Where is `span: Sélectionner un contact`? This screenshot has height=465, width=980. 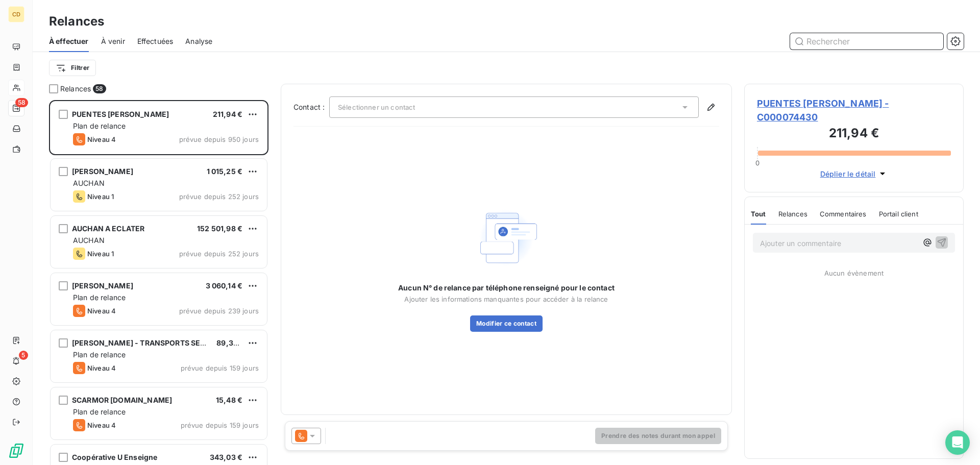 span: Sélectionner un contact is located at coordinates (376, 107).